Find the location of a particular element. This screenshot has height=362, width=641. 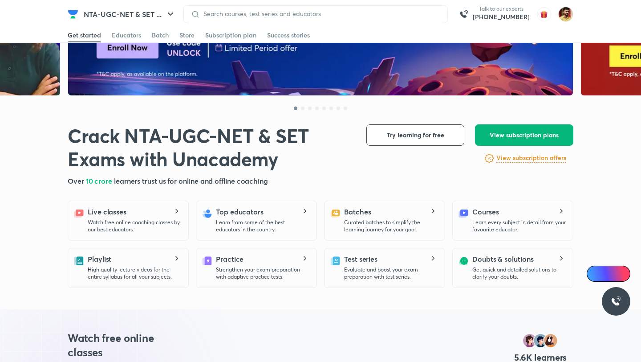

a: Company Logo is located at coordinates (73, 14).